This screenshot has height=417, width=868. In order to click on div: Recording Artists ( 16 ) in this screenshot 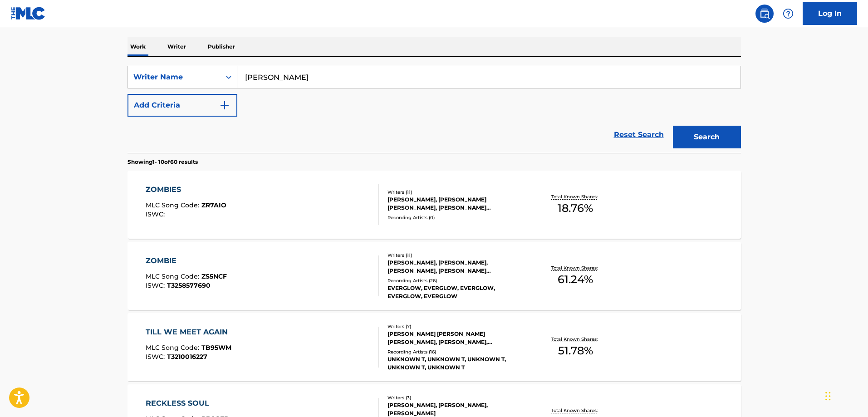, I will do `click(456, 351)`.